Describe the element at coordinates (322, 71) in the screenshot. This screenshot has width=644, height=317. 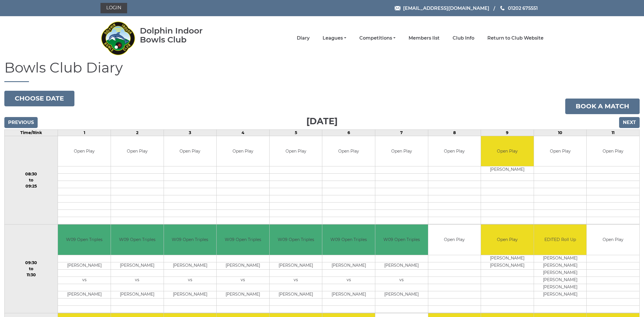
I see `h1: Bowls Club Diary` at that location.